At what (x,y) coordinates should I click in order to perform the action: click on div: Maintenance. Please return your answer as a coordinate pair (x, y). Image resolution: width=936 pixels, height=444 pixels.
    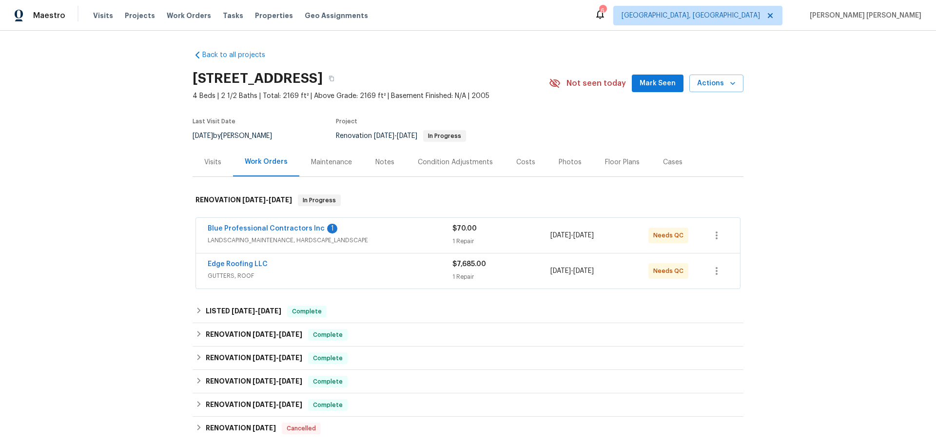
    Looking at the image, I should click on (331, 162).